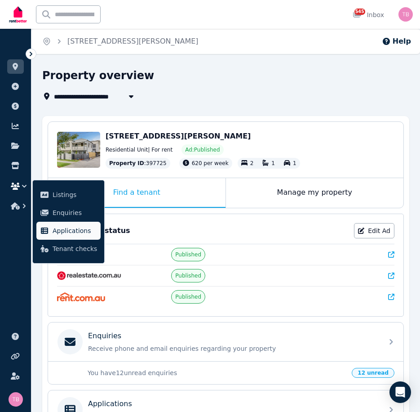 Image resolution: width=420 pixels, height=412 pixels. Describe the element at coordinates (68, 230) in the screenshot. I see `a: Applications` at that location.